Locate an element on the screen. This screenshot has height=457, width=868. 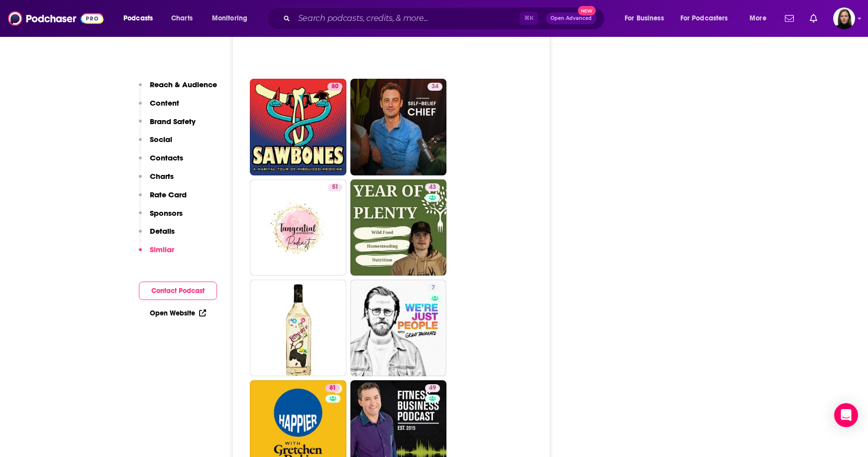
a: Charts is located at coordinates (182, 19).